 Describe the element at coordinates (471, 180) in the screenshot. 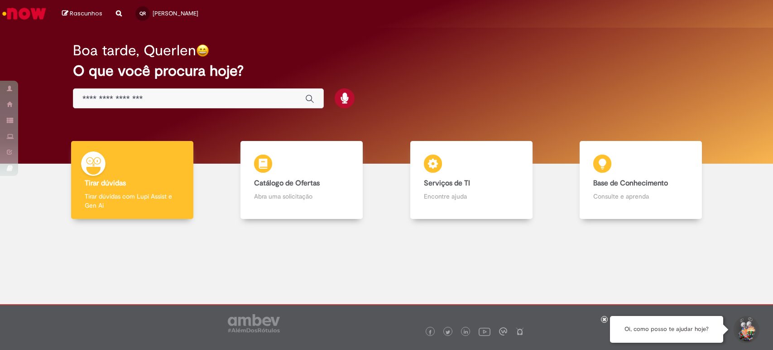

I see `a: Serviços de TI Encontre ajuda` at that location.